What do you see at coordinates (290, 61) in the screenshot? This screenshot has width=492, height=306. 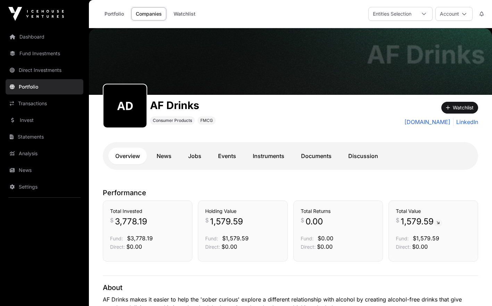 I see `img: AF Drinks` at bounding box center [290, 61].